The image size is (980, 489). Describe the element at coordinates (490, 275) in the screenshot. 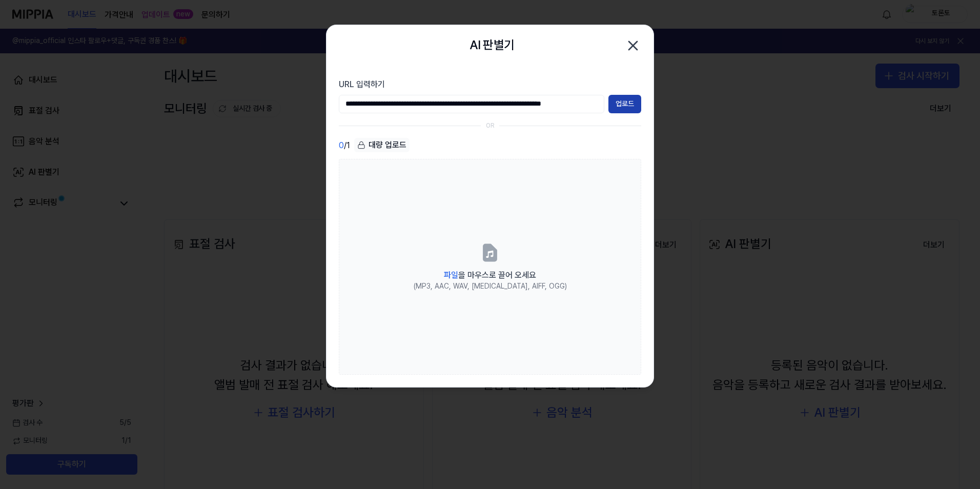

I see `span: 을 마우스로 끌어 오세요` at that location.